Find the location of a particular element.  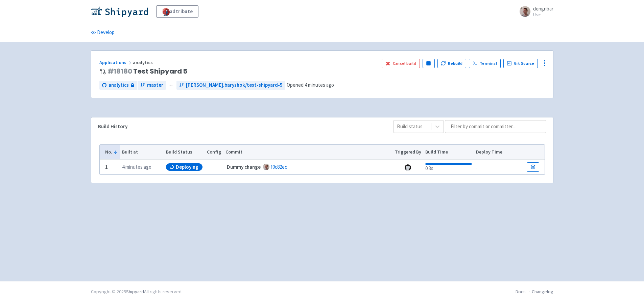

span: master is located at coordinates (155, 85).